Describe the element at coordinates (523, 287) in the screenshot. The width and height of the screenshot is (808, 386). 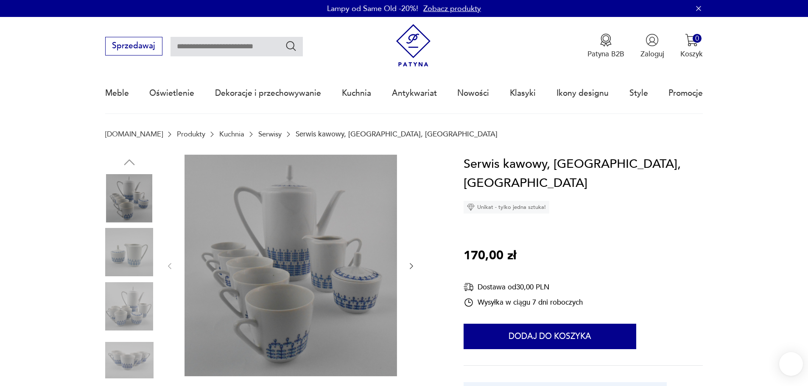
I see `div: Dostawa od 30,00 PLN` at that location.